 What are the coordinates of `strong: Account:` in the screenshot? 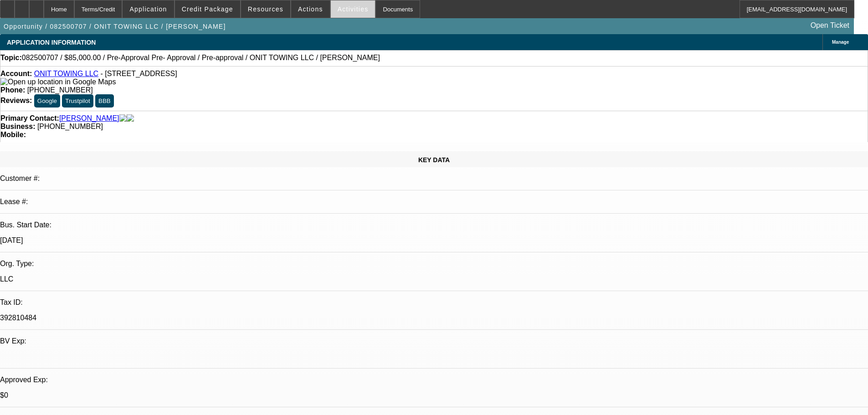 It's located at (16, 73).